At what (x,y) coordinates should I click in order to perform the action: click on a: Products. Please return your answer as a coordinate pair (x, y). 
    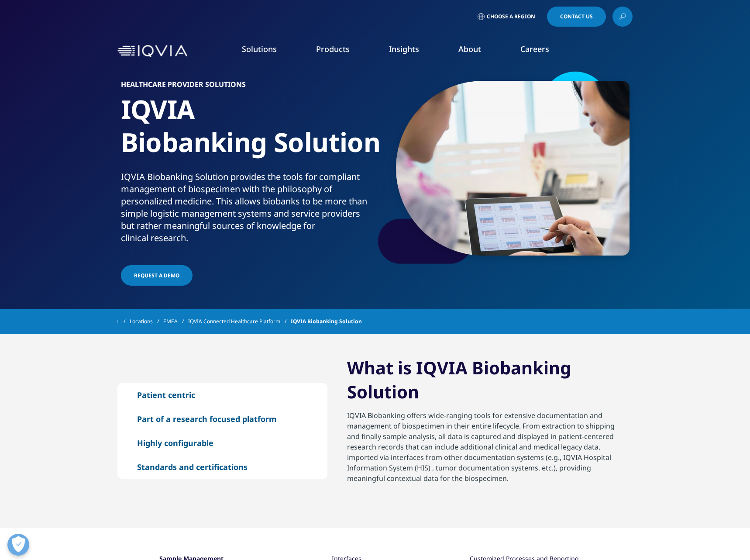
    Looking at the image, I should click on (333, 49).